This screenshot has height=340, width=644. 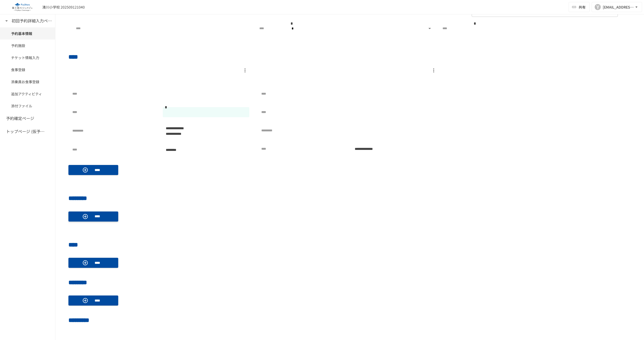 What do you see at coordinates (28, 34) in the screenshot?
I see `span: 予約基本情報` at bounding box center [28, 34].